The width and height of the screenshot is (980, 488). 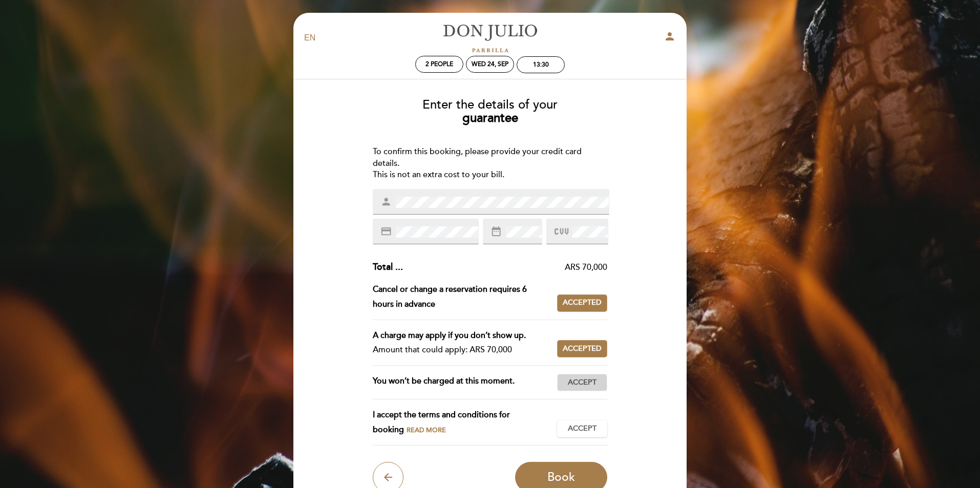 I want to click on i: credit_card, so click(x=386, y=231).